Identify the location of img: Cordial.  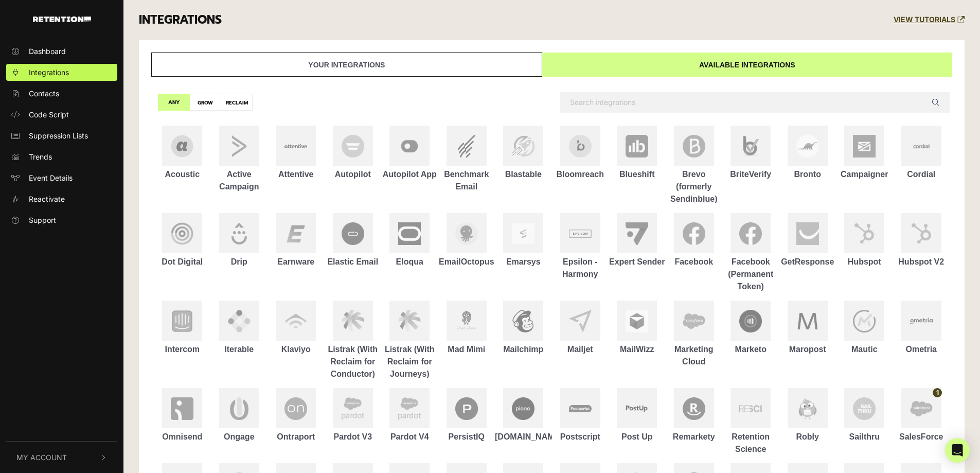
(921, 146).